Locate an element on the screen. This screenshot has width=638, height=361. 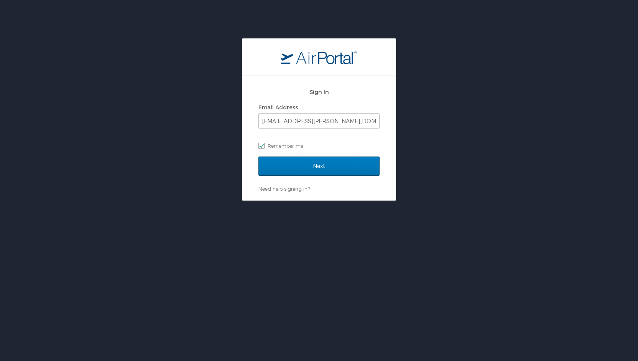
label: Remember me is located at coordinates (319, 146).